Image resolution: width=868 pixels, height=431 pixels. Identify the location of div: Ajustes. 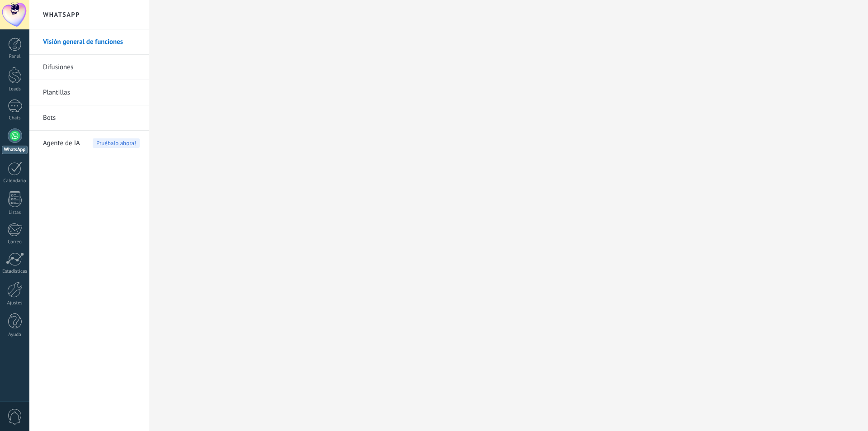
(15, 303).